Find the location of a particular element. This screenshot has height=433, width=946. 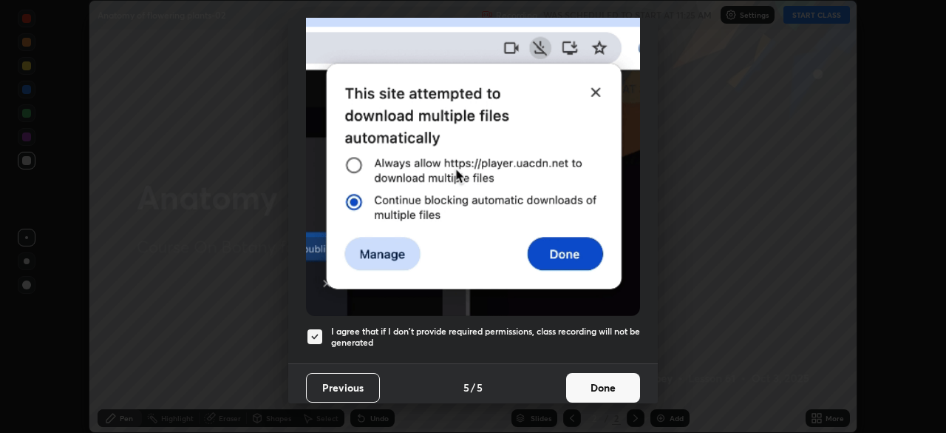

h5: I agree that if I don't provide required permissions, class recording will not be generated is located at coordinates (486, 336).